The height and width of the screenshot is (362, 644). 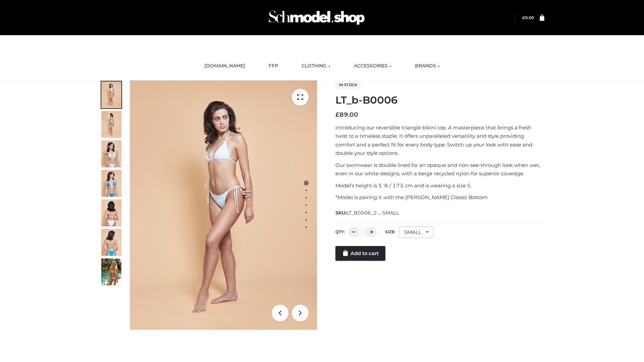 I want to click on div: SMALL, so click(x=416, y=232).